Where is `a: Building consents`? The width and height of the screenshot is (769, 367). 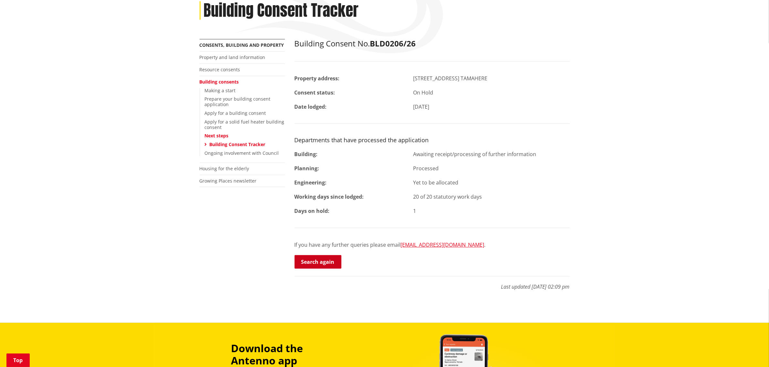
a: Building consents is located at coordinates (219, 82).